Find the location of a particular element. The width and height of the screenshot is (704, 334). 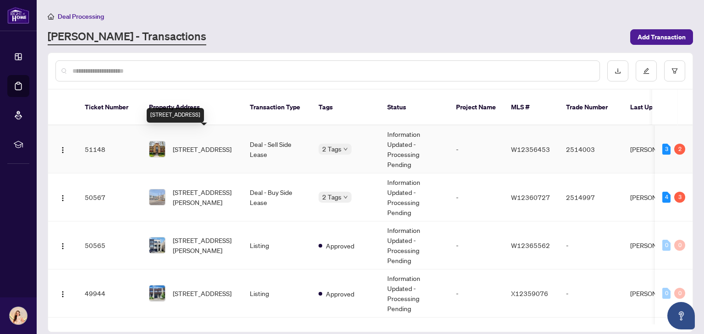

span: W12356453 is located at coordinates (530, 149).